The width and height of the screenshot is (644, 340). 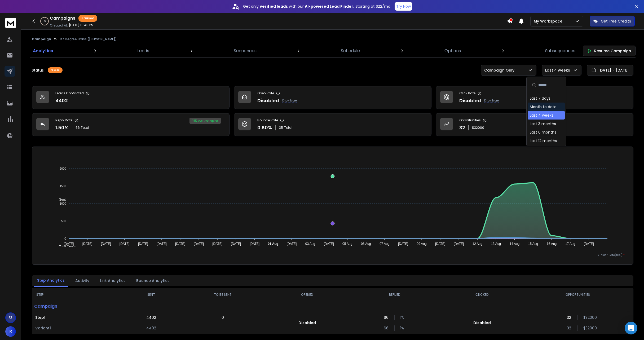 What do you see at coordinates (60, 199) in the screenshot?
I see `span: Sent` at bounding box center [60, 199].